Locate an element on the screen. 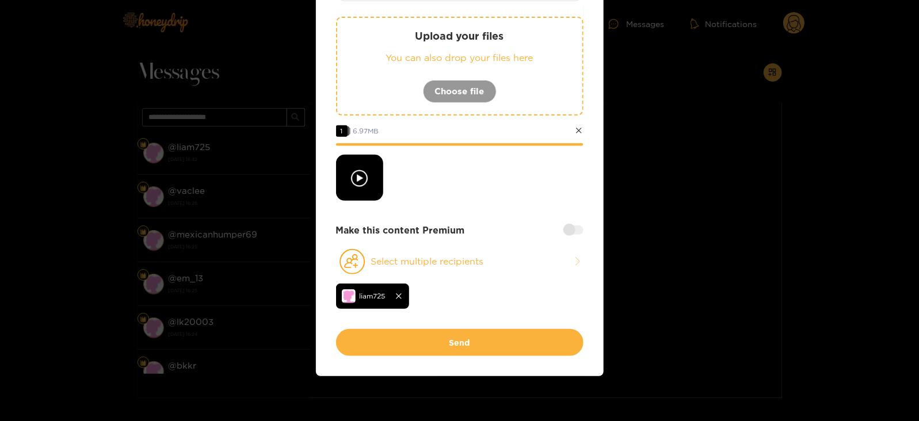  strong: Make this content Premium is located at coordinates (400, 230).